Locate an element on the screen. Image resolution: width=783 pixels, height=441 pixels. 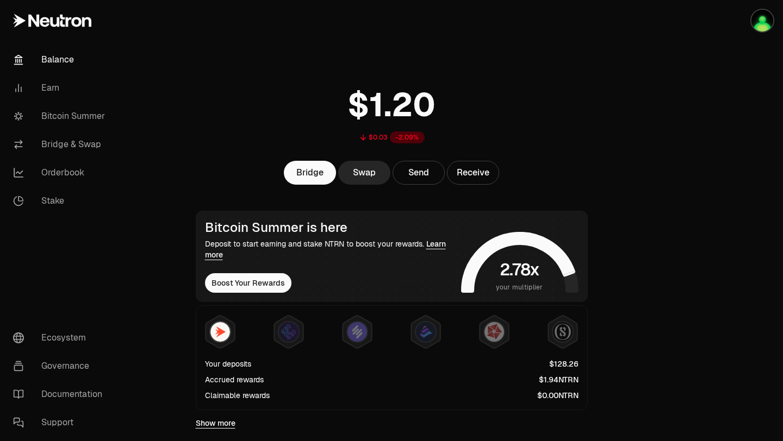
img: Bedrock Diamonds is located at coordinates (426, 332).